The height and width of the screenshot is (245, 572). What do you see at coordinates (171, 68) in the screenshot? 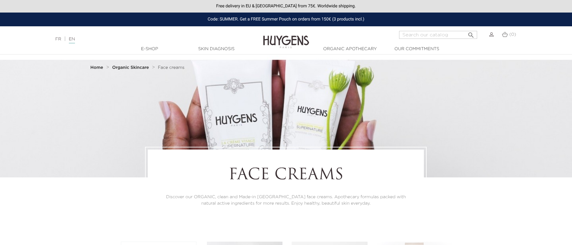
I see `a: Face creams` at bounding box center [171, 68].